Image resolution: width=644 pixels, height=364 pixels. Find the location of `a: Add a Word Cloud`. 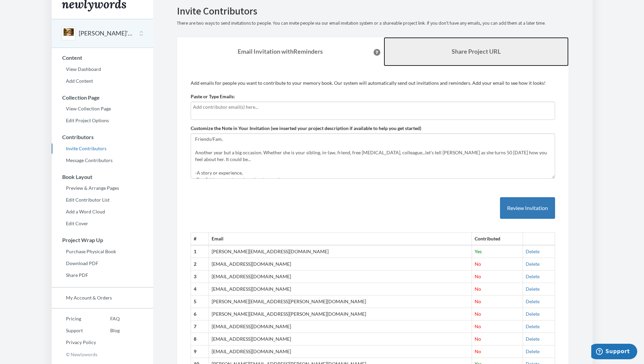

a: Add a Word Cloud is located at coordinates (103, 212).